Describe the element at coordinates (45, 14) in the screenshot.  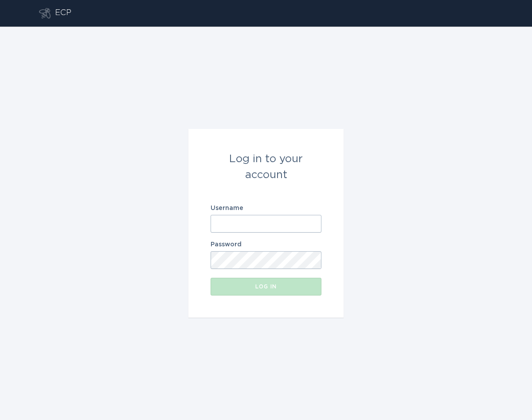
I see `button: Go to dashboard` at that location.